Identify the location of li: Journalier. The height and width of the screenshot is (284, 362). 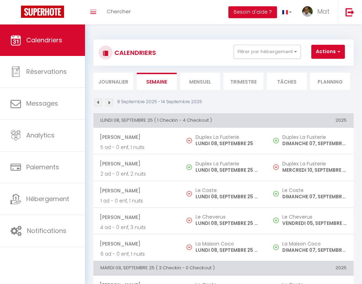
(113, 81).